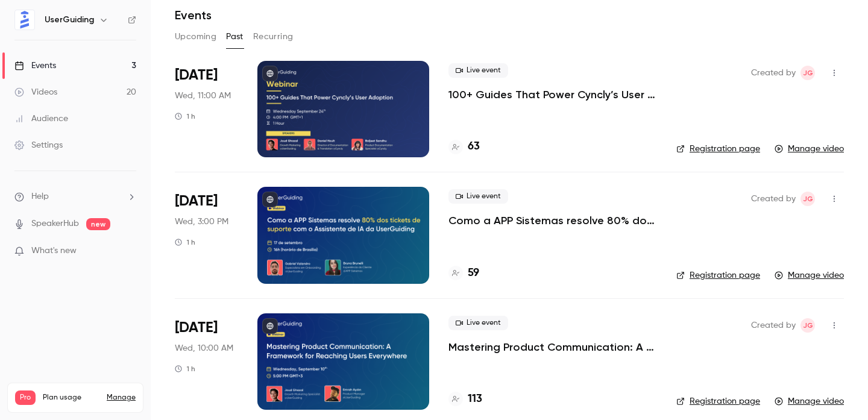 The height and width of the screenshot is (420, 868). Describe the element at coordinates (75, 196) in the screenshot. I see `li: help-dropdown-opener` at that location.